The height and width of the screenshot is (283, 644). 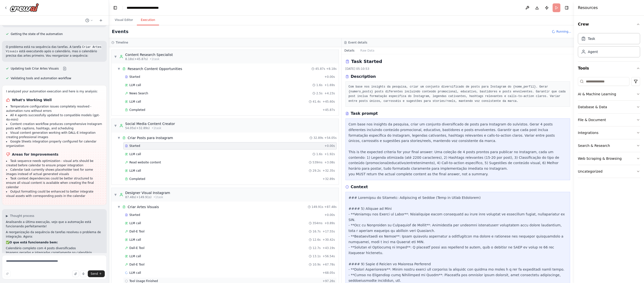 I want to click on span: 1.6s, so click(x=319, y=154).